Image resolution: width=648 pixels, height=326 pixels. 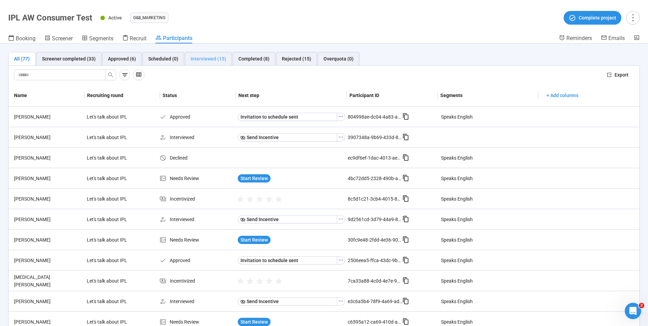 What do you see at coordinates (26, 38) in the screenshot?
I see `span: Booking` at bounding box center [26, 38].